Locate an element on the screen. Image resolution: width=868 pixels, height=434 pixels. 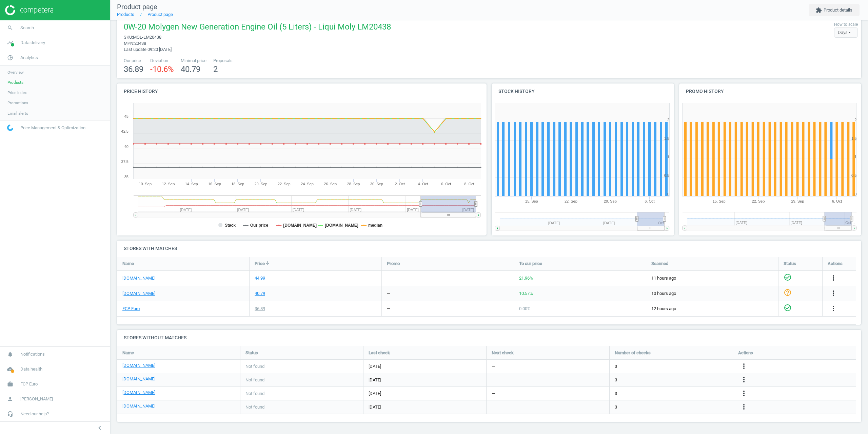
span: Our price is located at coordinates (134, 61).